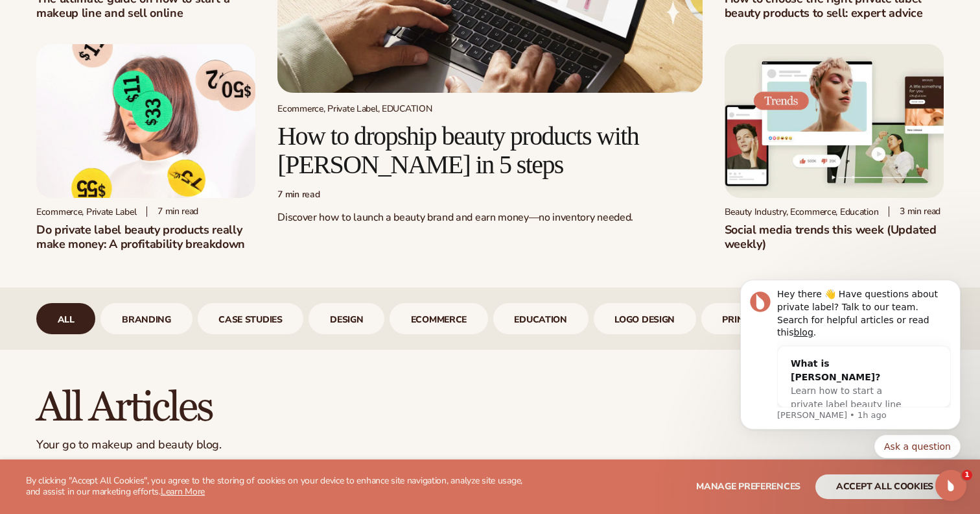 The image size is (980, 514). Describe the element at coordinates (146, 319) in the screenshot. I see `a: branding` at that location.